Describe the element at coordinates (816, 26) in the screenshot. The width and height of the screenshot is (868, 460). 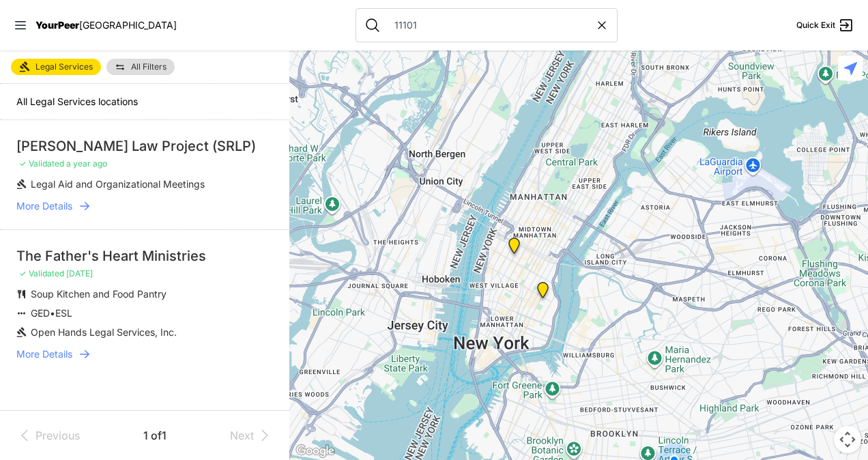
I see `span: Quick Exit` at that location.